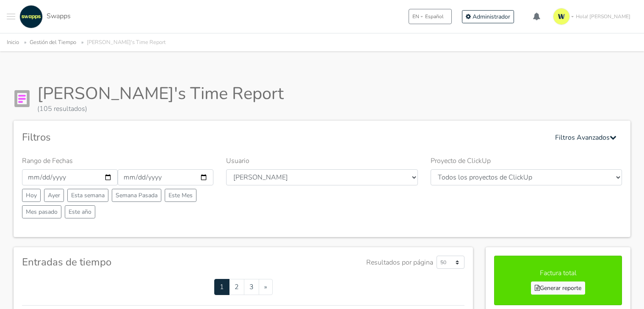  I want to click on nav: Page navigation, so click(243, 287).